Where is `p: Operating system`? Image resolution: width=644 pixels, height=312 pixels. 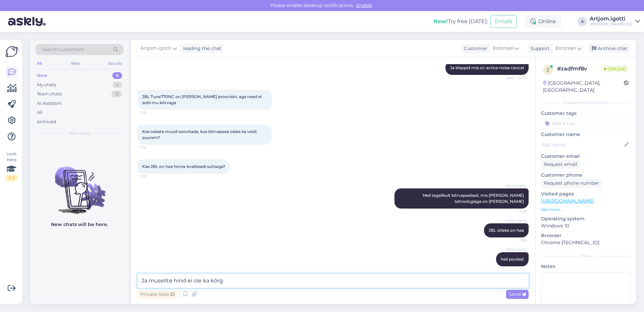
p: Operating system is located at coordinates (586, 219).